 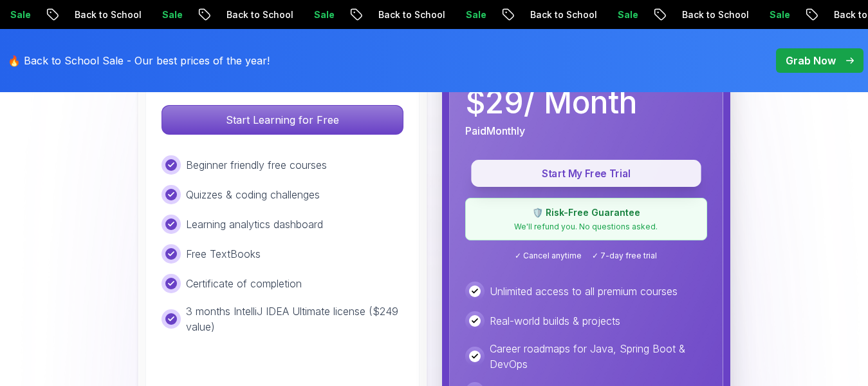 What do you see at coordinates (586, 227) in the screenshot?
I see `p: We'll refund you. No questions asked.` at bounding box center [586, 227].